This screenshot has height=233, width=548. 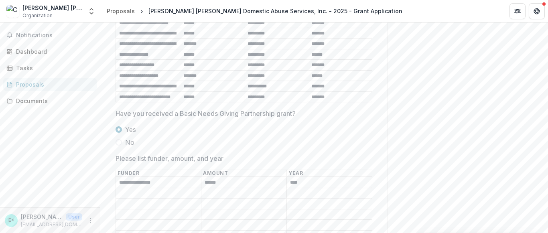 What do you see at coordinates (205, 114) in the screenshot?
I see `p: Have you received a Basic Needs Giving Partnership grant?` at bounding box center [205, 114].